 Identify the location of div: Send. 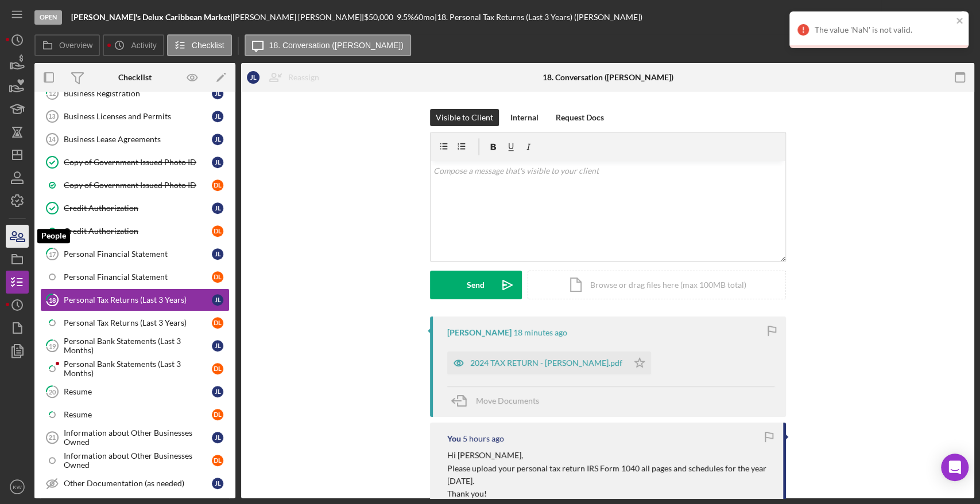
(475, 285).